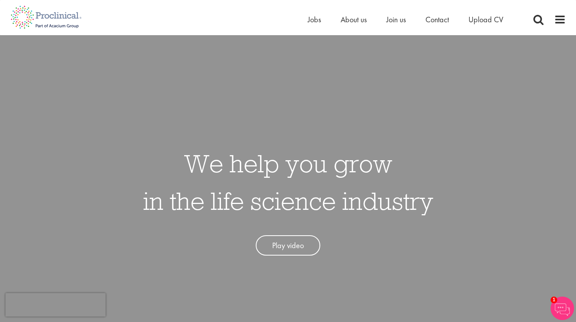 The image size is (576, 322). What do you see at coordinates (314, 20) in the screenshot?
I see `a: Jobs` at bounding box center [314, 20].